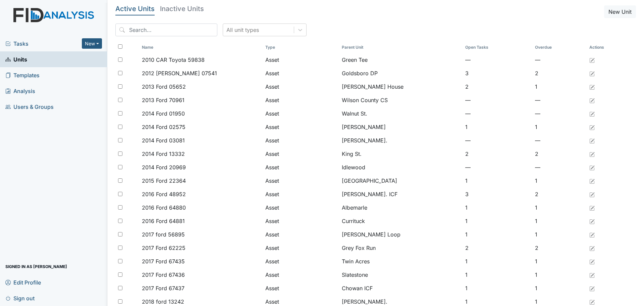 This screenshot has width=644, height=306. I want to click on span: 2010 CAR Toyota 59838, so click(173, 60).